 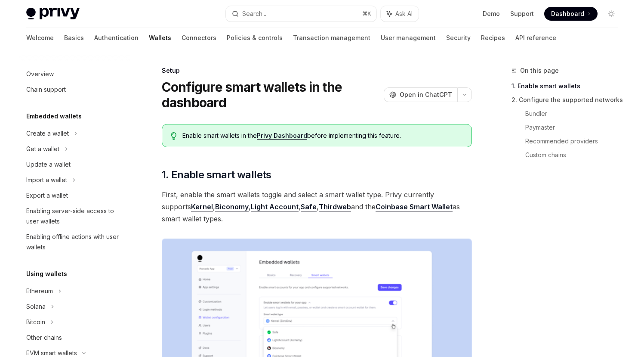 What do you see at coordinates (522, 14) in the screenshot?
I see `a: Support` at bounding box center [522, 14].